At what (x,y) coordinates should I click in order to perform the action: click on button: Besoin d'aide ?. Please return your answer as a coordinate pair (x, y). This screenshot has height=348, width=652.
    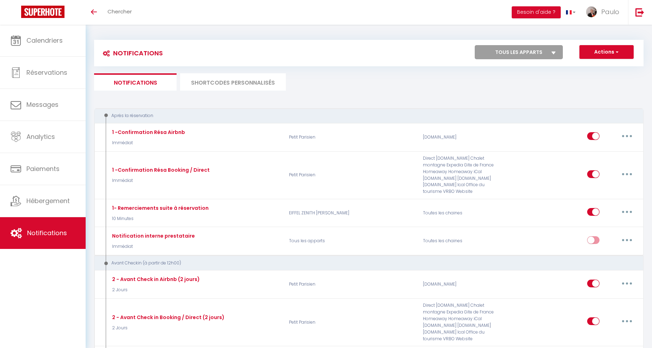
    Looking at the image, I should click on (536, 12).